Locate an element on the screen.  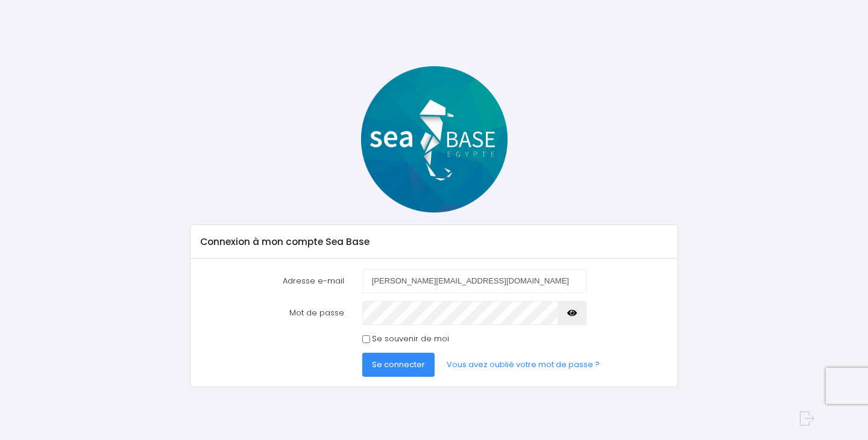
a: Vous avez oublié votre mot de passe ? is located at coordinates (523, 365).